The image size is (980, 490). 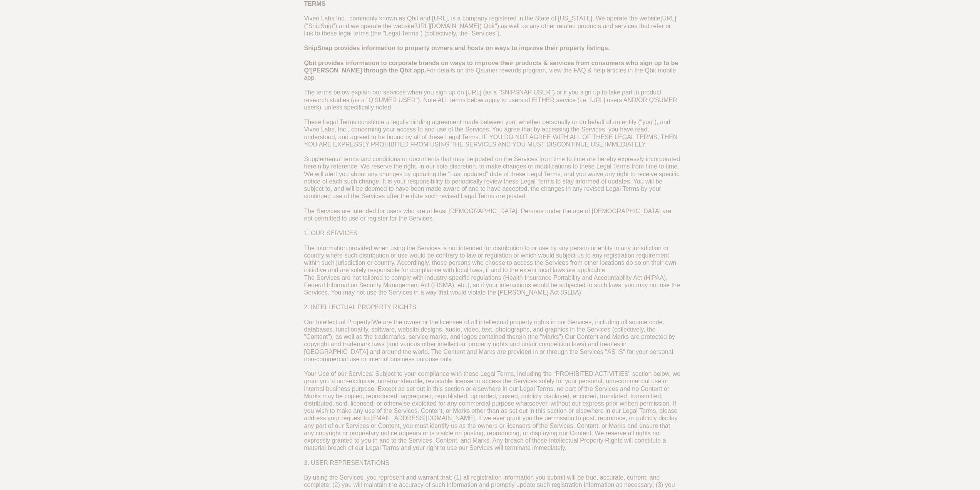 What do you see at coordinates (347, 462) in the screenshot?
I see `span: 3. USER REPRESENTATIONS` at bounding box center [347, 462].